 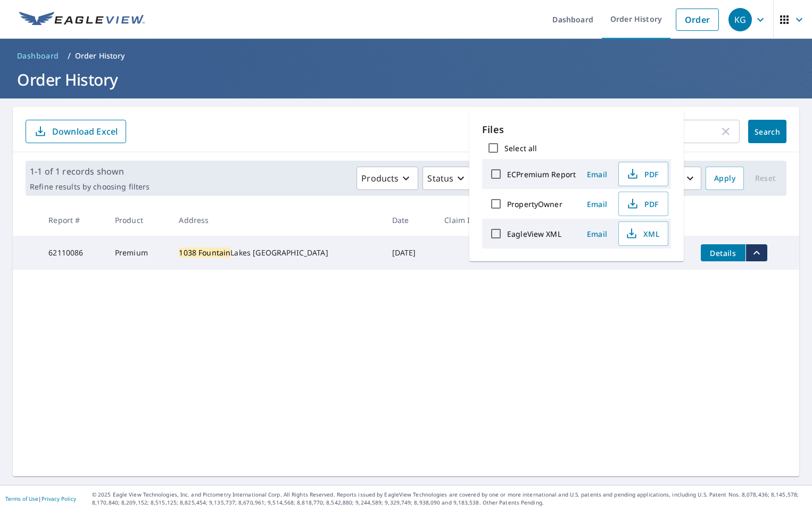 What do you see at coordinates (520, 148) in the screenshot?
I see `label: Select all` at bounding box center [520, 148].